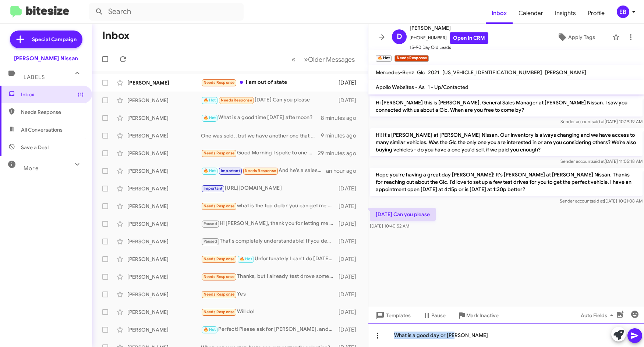  Describe the element at coordinates (395, 72) in the screenshot. I see `span: Mercedes-Benz` at that location.